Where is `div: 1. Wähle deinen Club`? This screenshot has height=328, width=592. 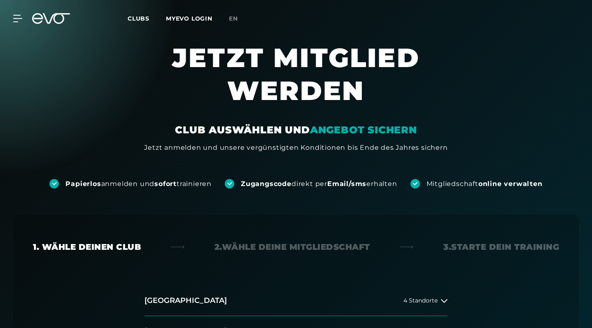 div: 1. Wähle deinen Club is located at coordinates (87, 247).